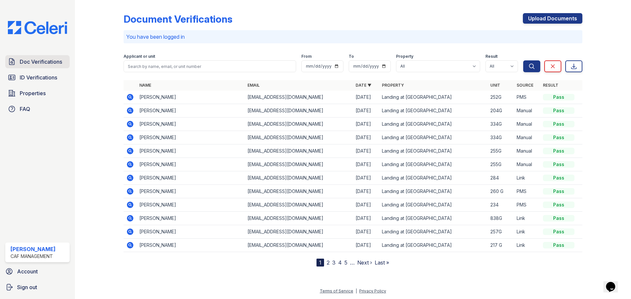 This screenshot has width=631, height=299. I want to click on a: Result, so click(550, 85).